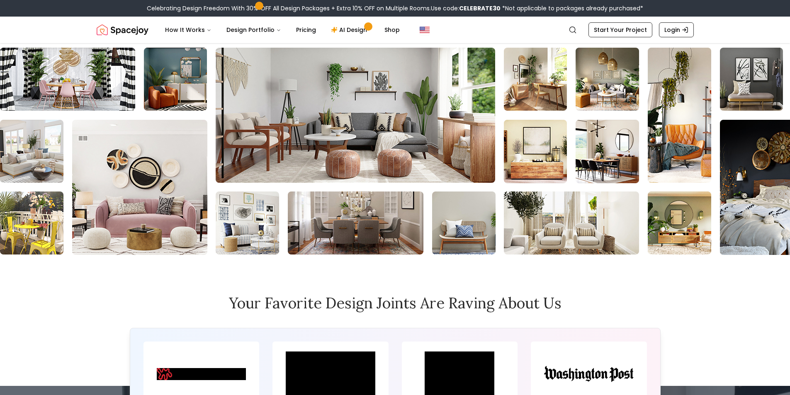  What do you see at coordinates (425, 30) in the screenshot?
I see `img: United States` at bounding box center [425, 30].